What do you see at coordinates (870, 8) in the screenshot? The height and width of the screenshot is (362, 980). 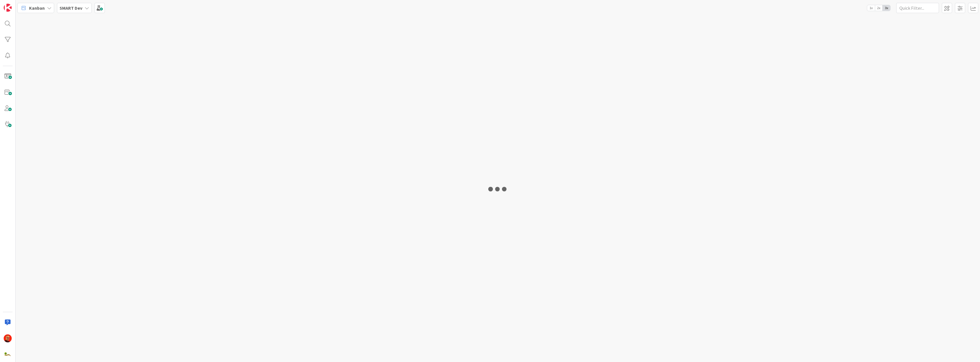 I see `span: 1x` at bounding box center [870, 8].